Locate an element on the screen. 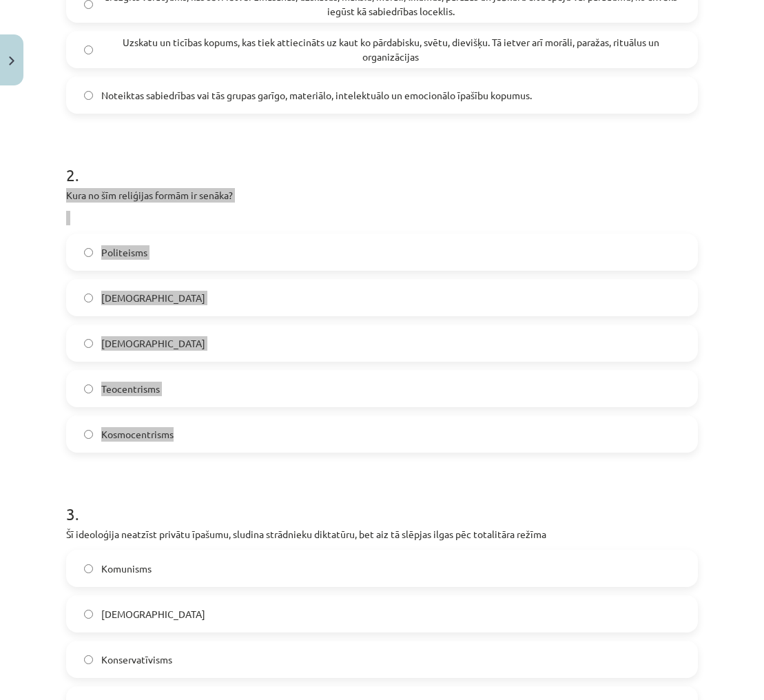 The image size is (764, 700). span: Politeisms is located at coordinates (124, 252).